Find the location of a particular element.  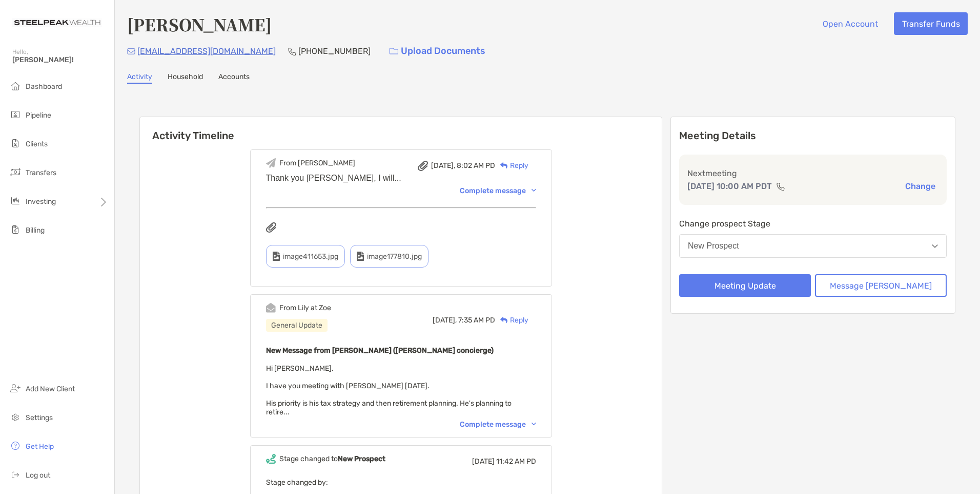

span: 8:02 AM PD is located at coordinates (476, 165).